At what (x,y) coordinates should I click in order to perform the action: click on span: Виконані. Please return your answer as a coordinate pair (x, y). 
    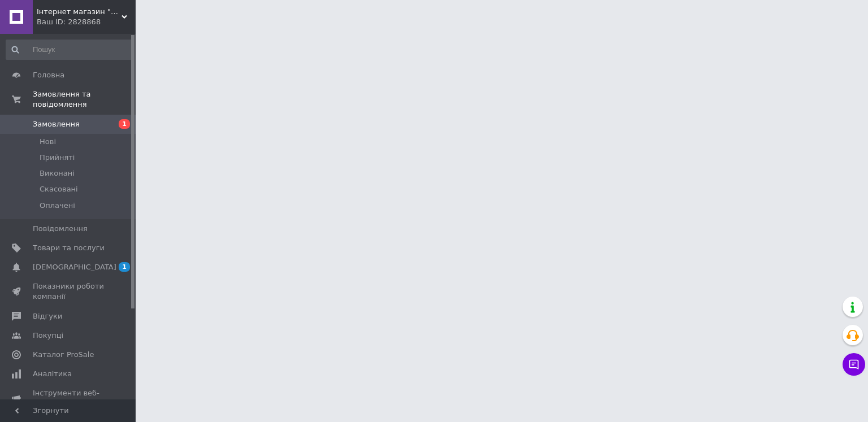
    Looking at the image, I should click on (57, 174).